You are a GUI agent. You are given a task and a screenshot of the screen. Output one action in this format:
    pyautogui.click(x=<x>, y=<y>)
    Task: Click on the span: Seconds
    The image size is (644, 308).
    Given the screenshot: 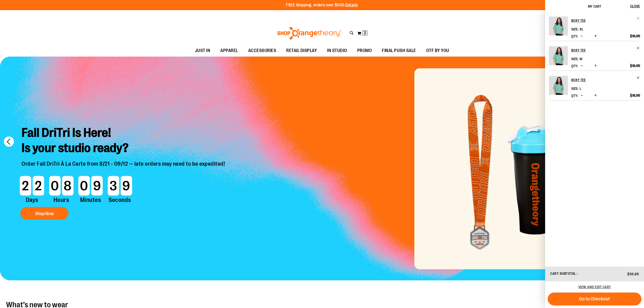 What is the action you would take?
    pyautogui.click(x=120, y=200)
    